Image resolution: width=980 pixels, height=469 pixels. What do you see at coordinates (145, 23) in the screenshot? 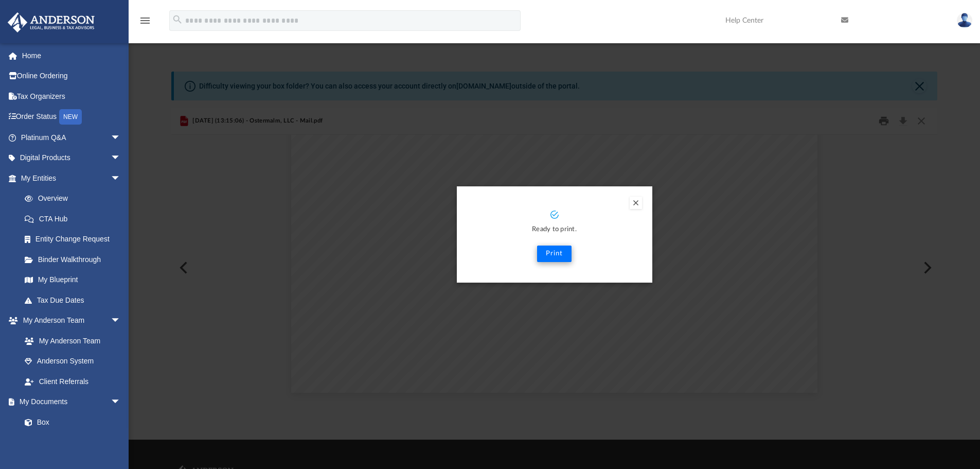
I see `a: menu` at bounding box center [145, 23].